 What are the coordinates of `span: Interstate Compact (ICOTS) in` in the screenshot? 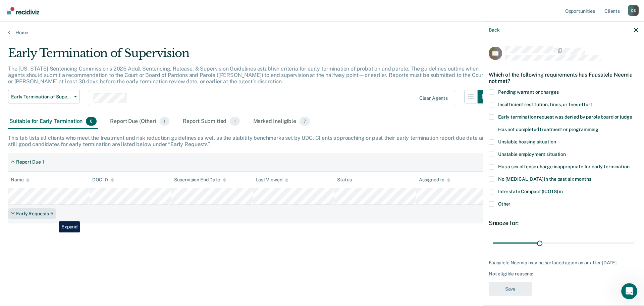 It's located at (530, 191).